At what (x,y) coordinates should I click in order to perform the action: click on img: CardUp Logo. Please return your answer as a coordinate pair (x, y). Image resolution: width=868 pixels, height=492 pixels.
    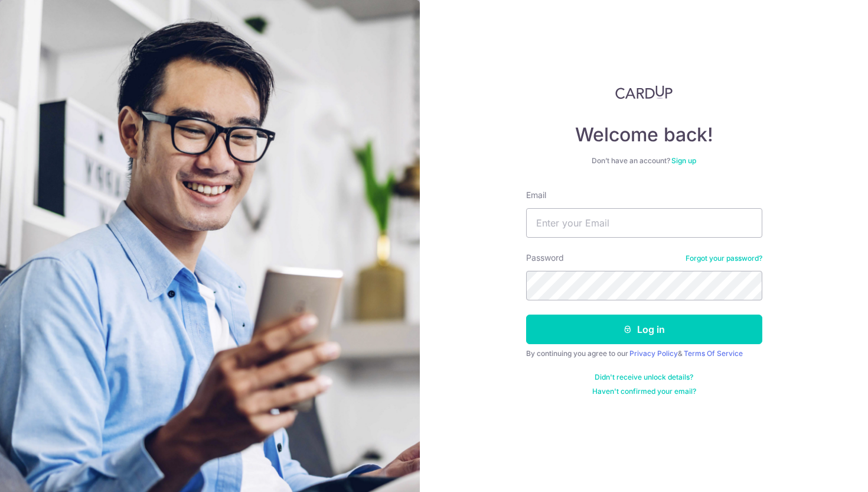
    Looking at the image, I should click on (644, 93).